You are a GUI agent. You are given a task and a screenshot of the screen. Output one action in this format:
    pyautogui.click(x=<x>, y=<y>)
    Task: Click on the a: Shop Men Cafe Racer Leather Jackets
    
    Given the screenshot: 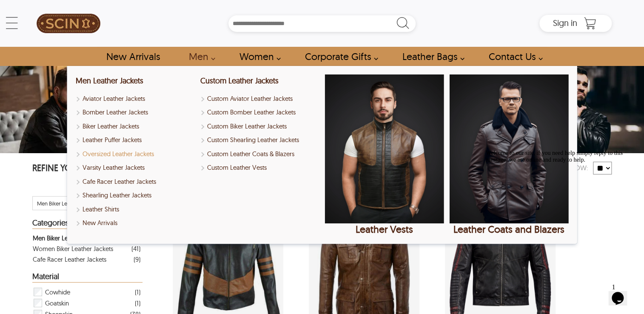 What is the action you would take?
    pyautogui.click(x=135, y=182)
    